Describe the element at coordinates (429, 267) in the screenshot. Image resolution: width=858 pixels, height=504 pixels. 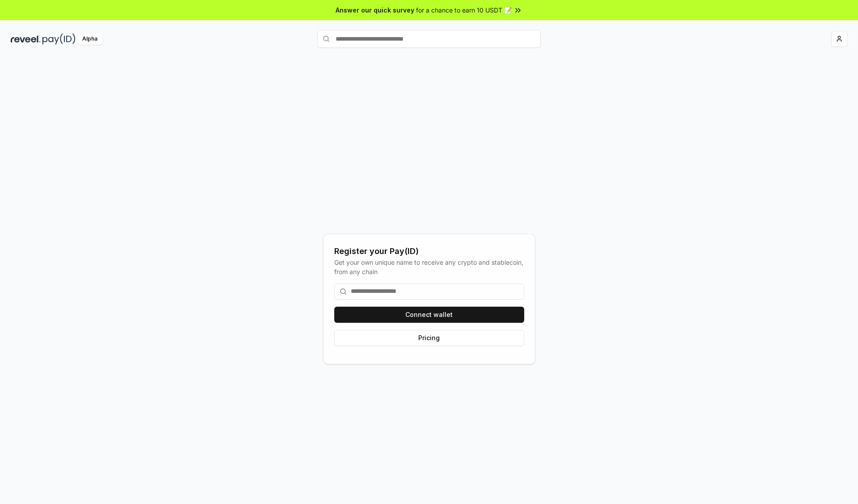
I see `div: Get your own unique name to receive any crypto and stablecoin, from any chain` at that location.